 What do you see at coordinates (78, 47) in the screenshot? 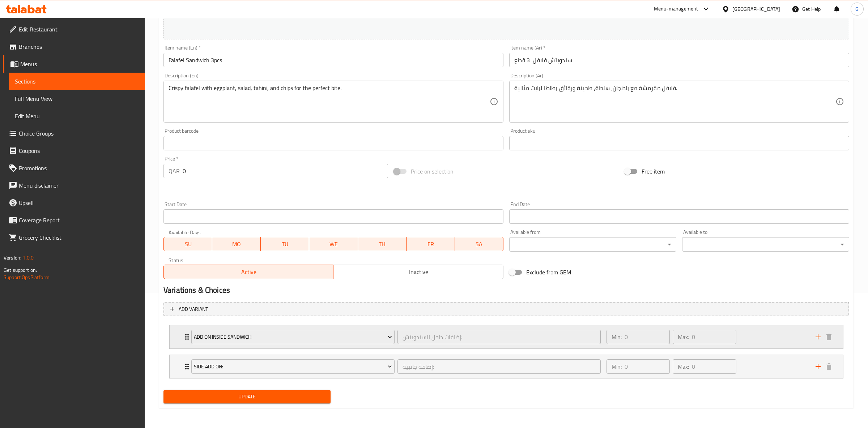
I see `span: Branches` at bounding box center [78, 47].